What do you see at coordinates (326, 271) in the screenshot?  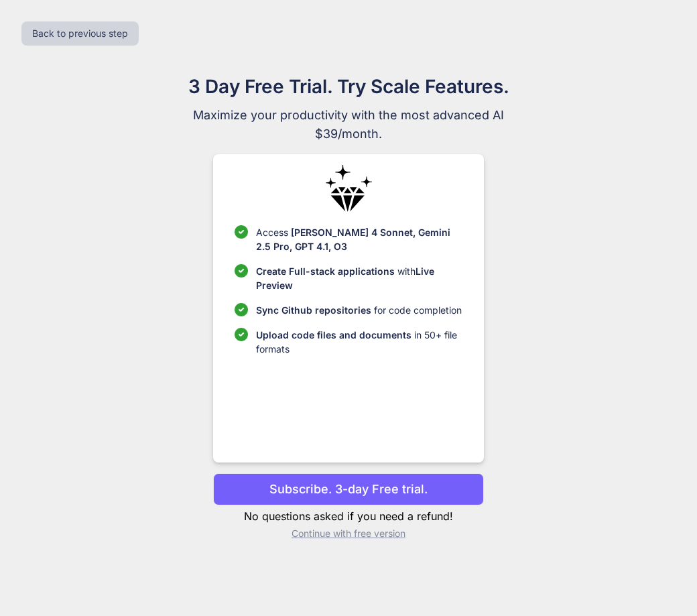 I see `span: Create Full-stack applications` at bounding box center [326, 271].